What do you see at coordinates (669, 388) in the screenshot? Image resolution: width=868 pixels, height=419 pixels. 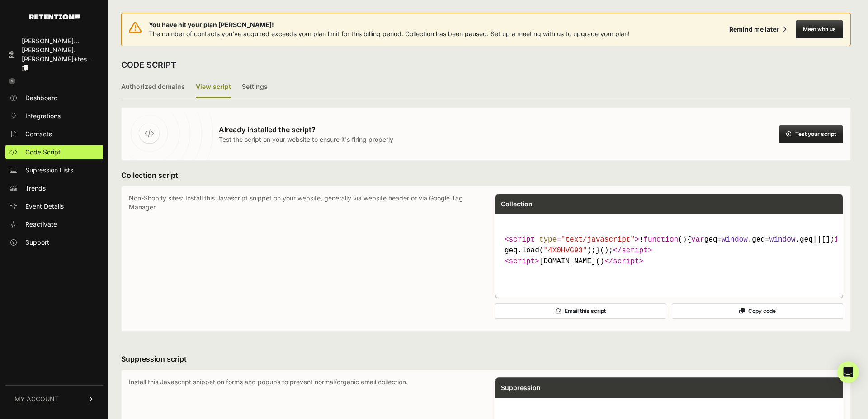 I see `div: Suppression` at bounding box center [669, 388].